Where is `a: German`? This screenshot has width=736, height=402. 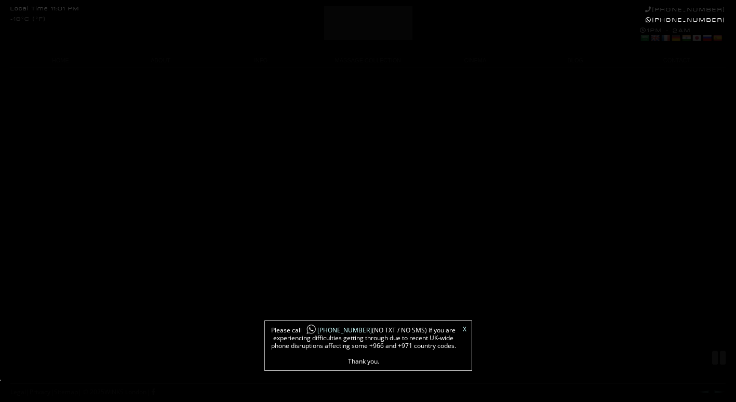
a: German is located at coordinates (676, 38).